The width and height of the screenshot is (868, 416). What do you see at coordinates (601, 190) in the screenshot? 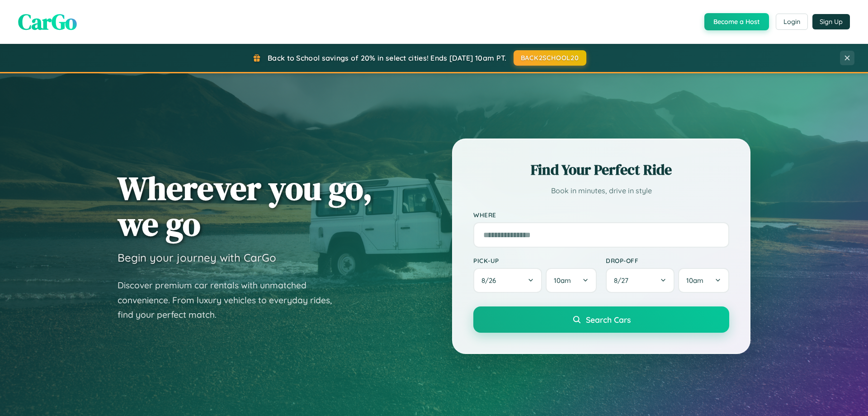
I see `p: Book in minutes, drive in style` at bounding box center [601, 190].